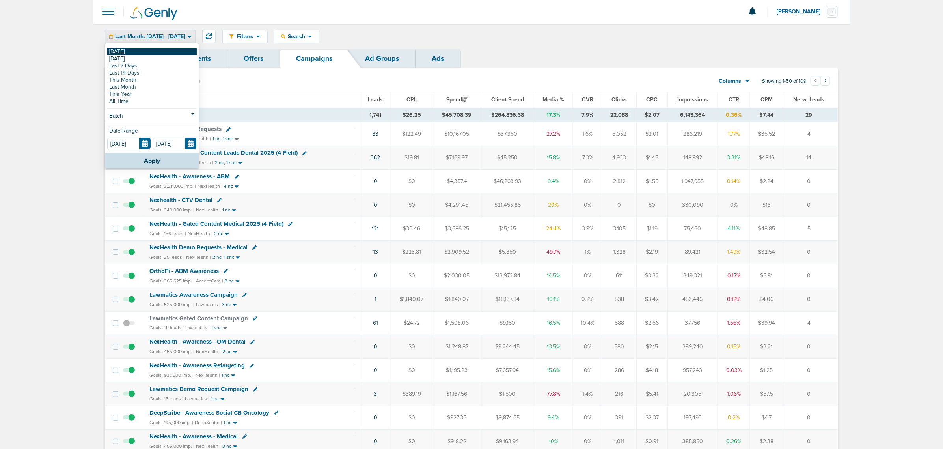  What do you see at coordinates (553, 99) in the screenshot?
I see `span: Media %` at bounding box center [553, 99].